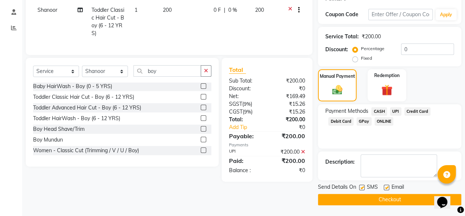  What do you see at coordinates (245, 152) in the screenshot?
I see `div: UPI` at bounding box center [245, 152].